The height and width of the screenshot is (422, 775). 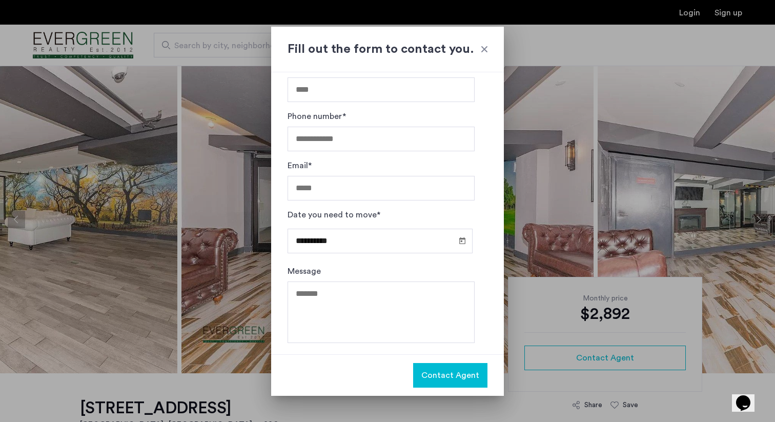 What do you see at coordinates (450, 375) in the screenshot?
I see `button: button` at bounding box center [450, 375].